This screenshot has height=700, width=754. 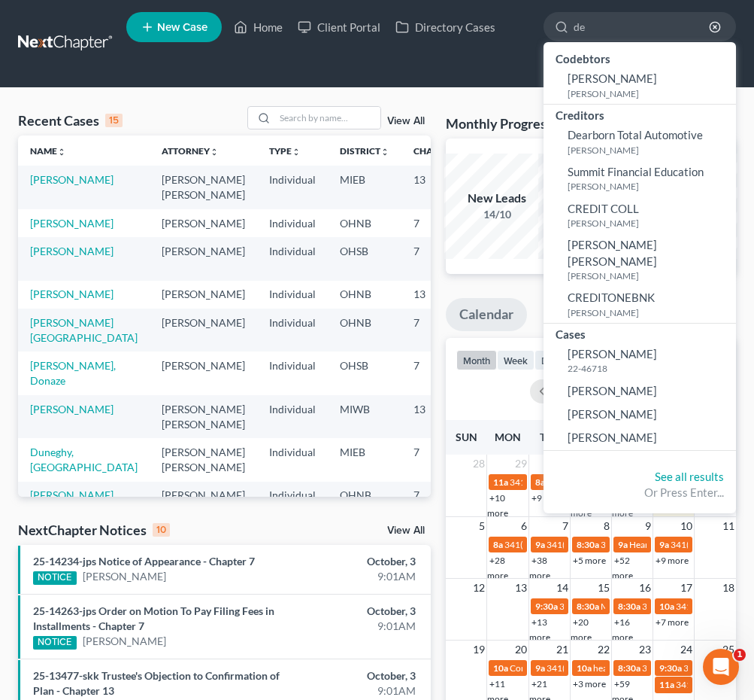 I want to click on span: 10, so click(x=687, y=526).